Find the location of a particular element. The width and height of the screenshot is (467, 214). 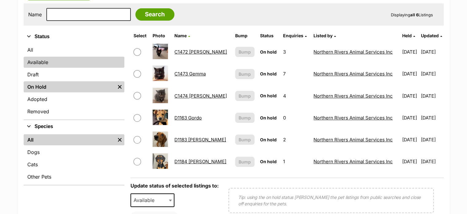

button: Species is located at coordinates (74, 126).